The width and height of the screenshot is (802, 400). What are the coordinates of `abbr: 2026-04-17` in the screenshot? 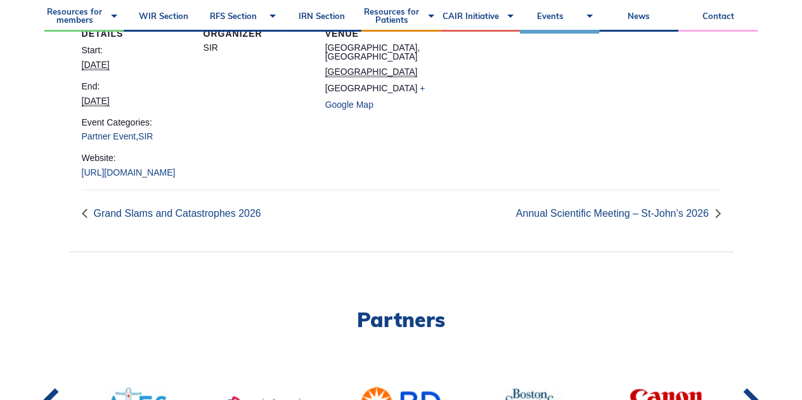 It's located at (96, 101).